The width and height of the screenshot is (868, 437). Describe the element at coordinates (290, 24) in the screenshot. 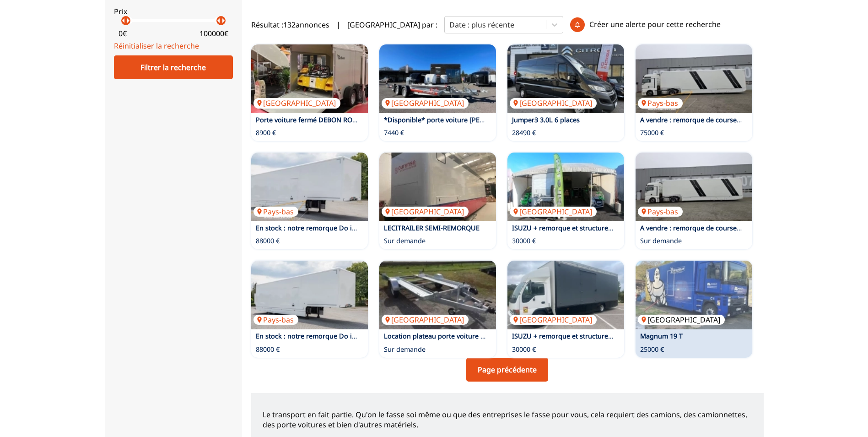

I see `span: Résultat : 132 annonces` at that location.